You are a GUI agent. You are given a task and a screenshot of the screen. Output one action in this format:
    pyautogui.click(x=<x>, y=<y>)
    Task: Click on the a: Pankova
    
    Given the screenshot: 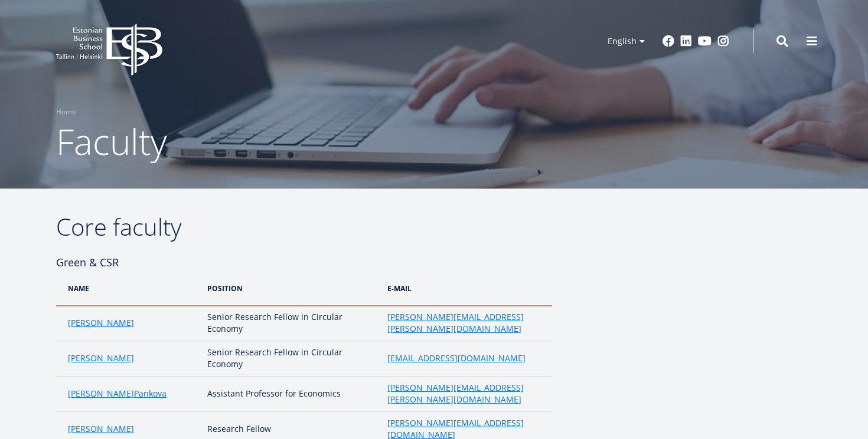 What is the action you would take?
    pyautogui.click(x=150, y=394)
    